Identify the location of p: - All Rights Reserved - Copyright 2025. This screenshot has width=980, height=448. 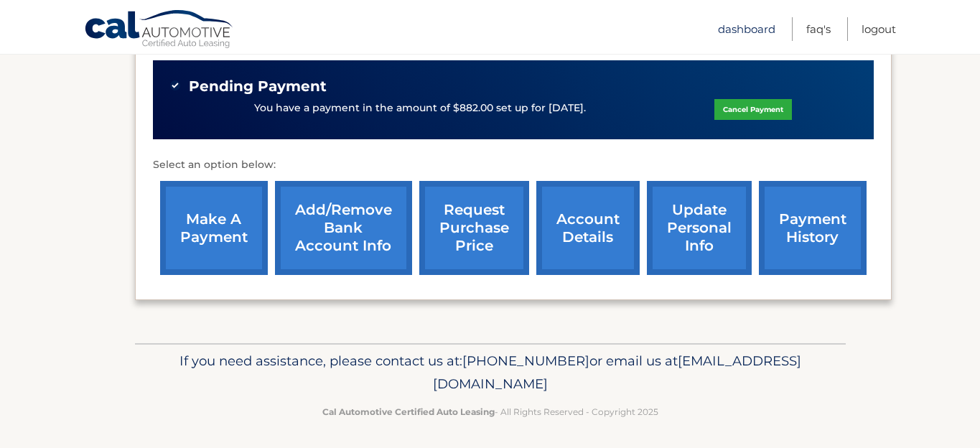
(490, 411).